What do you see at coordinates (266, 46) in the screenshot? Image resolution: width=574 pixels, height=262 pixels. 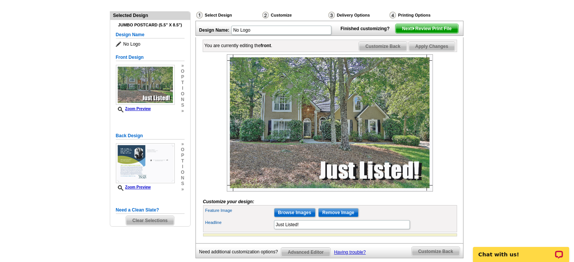 I see `b: front` at bounding box center [266, 46].